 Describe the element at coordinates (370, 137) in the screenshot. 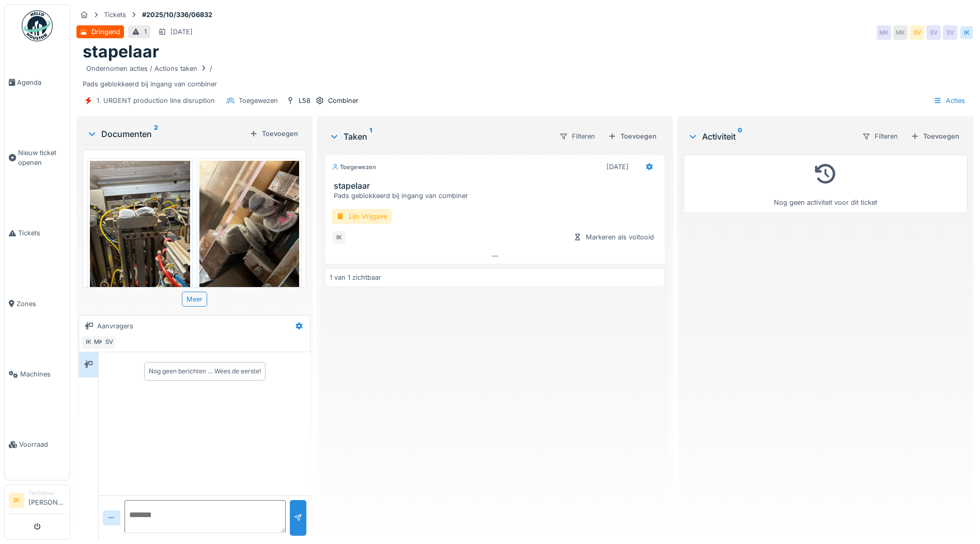

I see `sup: 1` at that location.